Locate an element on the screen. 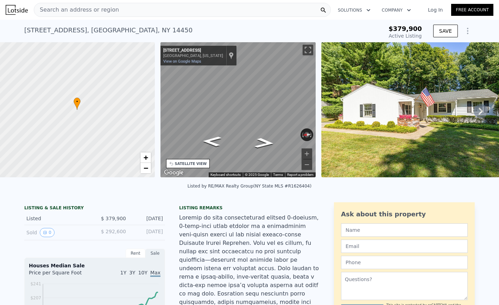 Image resolution: width=499 pixels, height=305 pixels. span: 3Y is located at coordinates (132, 273).